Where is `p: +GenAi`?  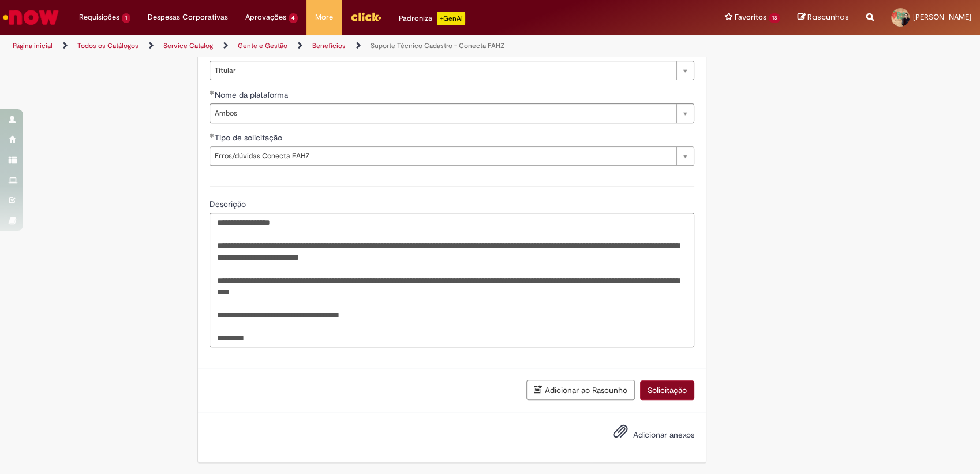 p: +GenAi is located at coordinates (451, 19).